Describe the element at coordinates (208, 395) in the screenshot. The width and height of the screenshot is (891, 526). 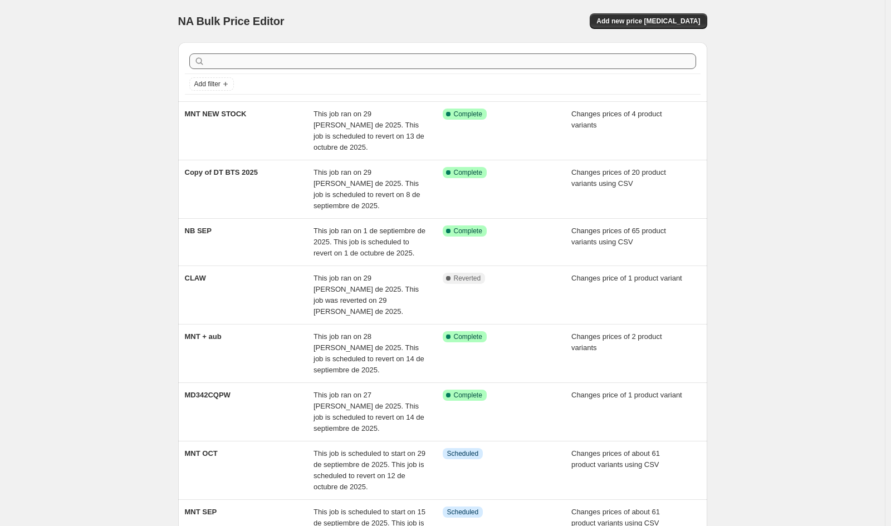
I see `span: MD342CQPW` at that location.